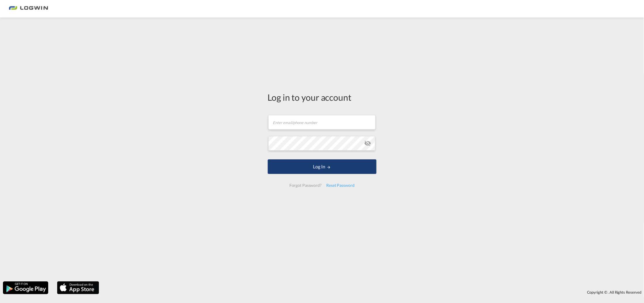 The width and height of the screenshot is (644, 303). Describe the element at coordinates (322, 123) in the screenshot. I see `input: Enter email/phone number` at that location.